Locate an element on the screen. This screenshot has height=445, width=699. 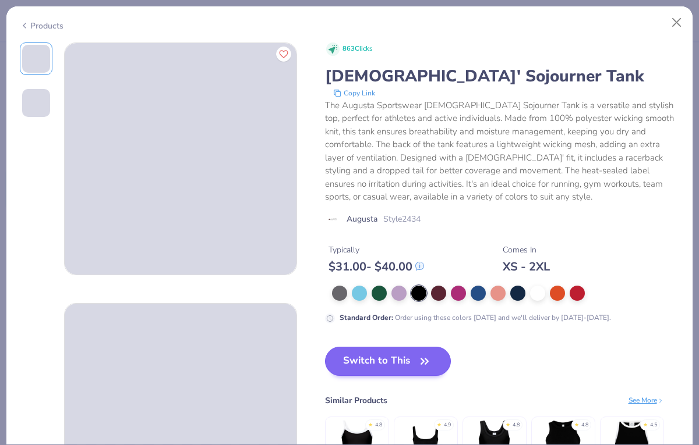
button: copy to clipboard is located at coordinates (354, 93).